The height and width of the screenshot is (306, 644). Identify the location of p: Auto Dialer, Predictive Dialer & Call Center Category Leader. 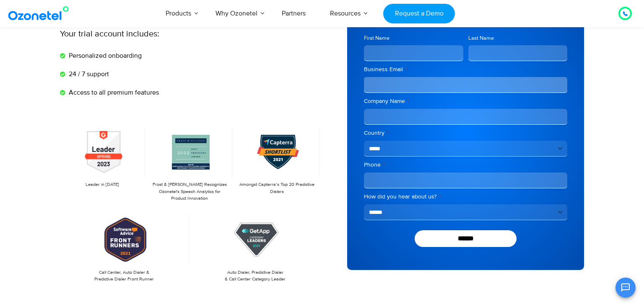
(255, 276).